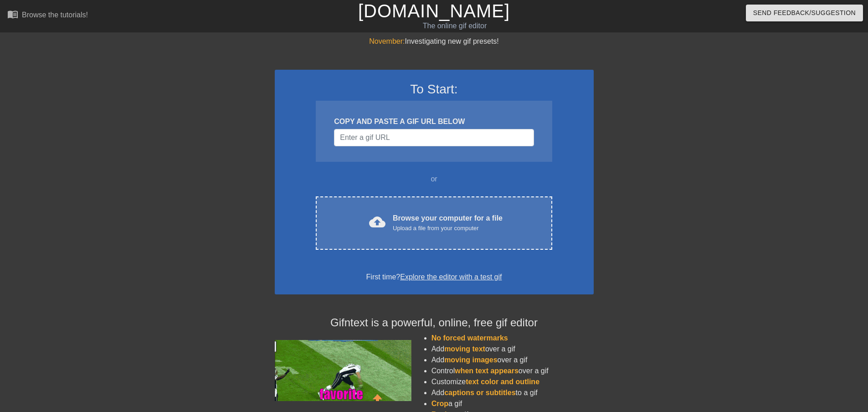  What do you see at coordinates (804, 13) in the screenshot?
I see `button: Send Feedback/Suggestion` at bounding box center [804, 13].